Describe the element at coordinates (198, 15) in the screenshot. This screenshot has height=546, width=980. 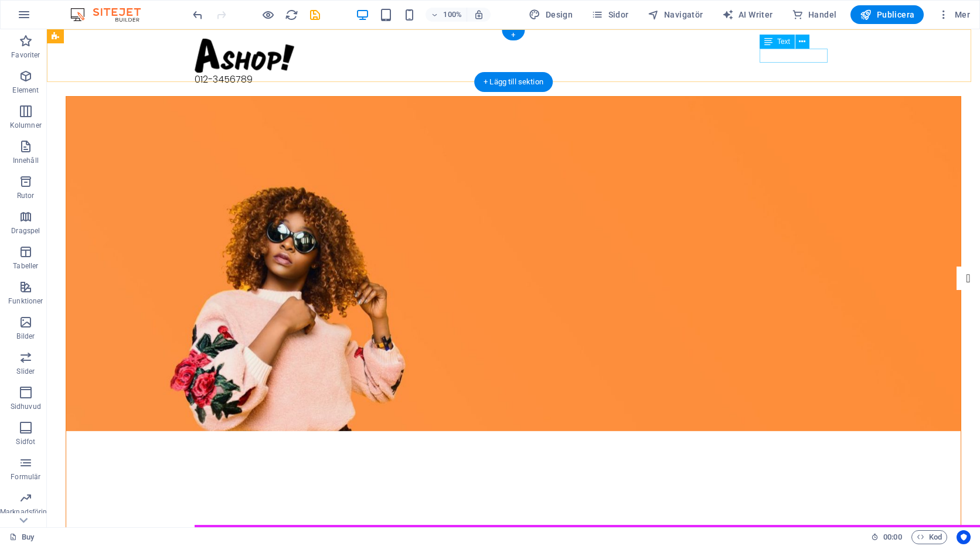
I see `button: undo` at that location.